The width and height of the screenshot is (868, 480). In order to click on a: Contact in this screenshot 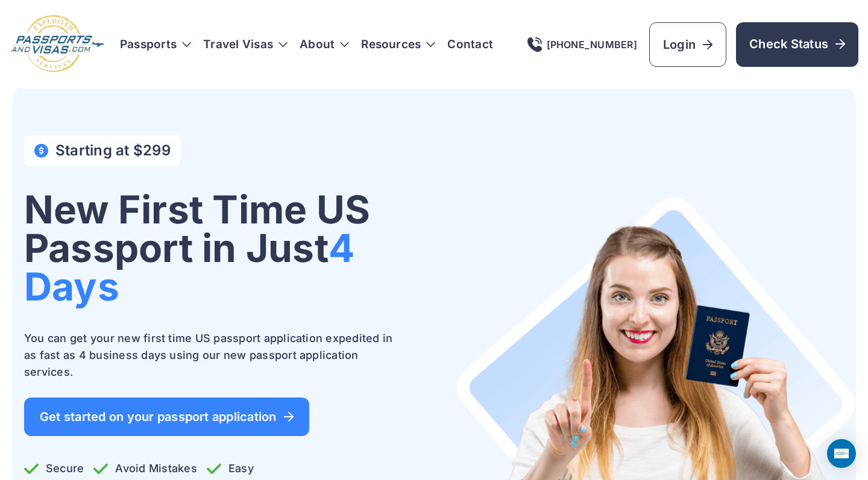, I will do `click(470, 44)`.